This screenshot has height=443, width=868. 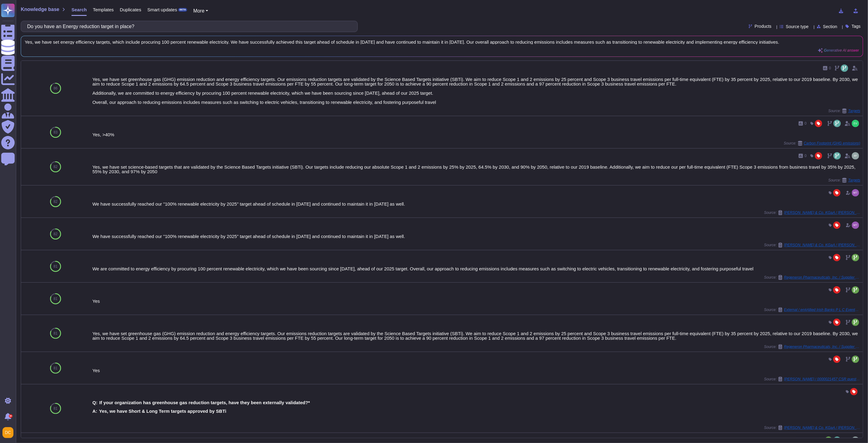 What do you see at coordinates (131, 10) in the screenshot?
I see `span: Duplicates` at bounding box center [131, 10].